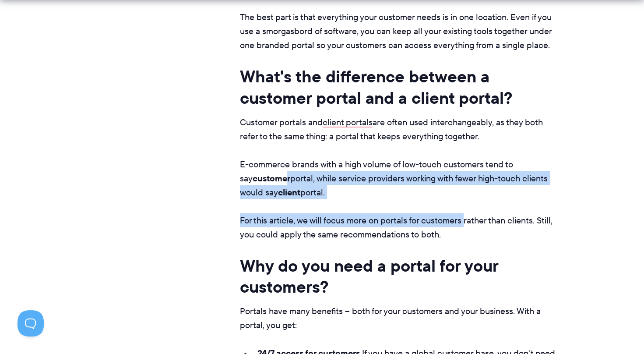  Describe the element at coordinates (289, 192) in the screenshot. I see `strong: client` at that location.